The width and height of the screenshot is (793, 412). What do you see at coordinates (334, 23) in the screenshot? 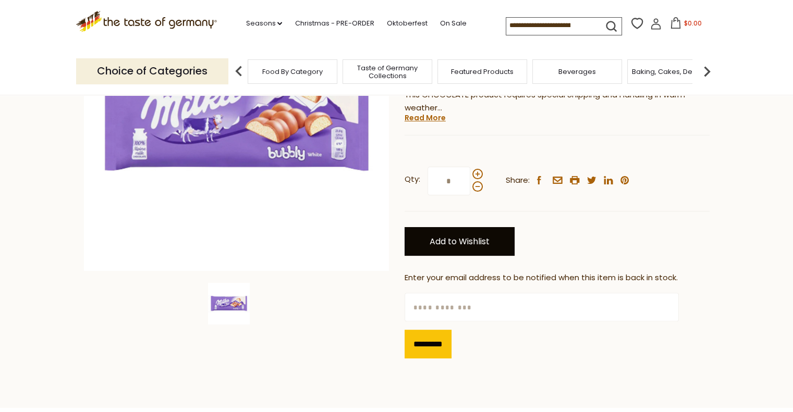
I see `a: Christmas - PRE-ORDER` at bounding box center [334, 23].